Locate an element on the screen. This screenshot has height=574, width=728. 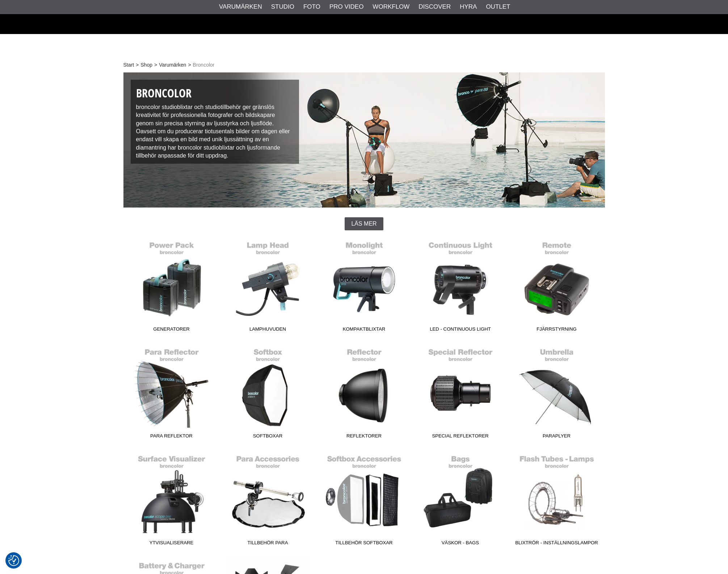
span: Generatorer is located at coordinates (171, 331).